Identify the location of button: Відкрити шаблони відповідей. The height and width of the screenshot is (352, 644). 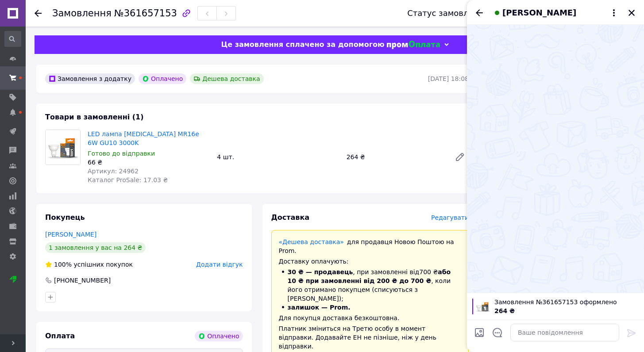
(498, 333).